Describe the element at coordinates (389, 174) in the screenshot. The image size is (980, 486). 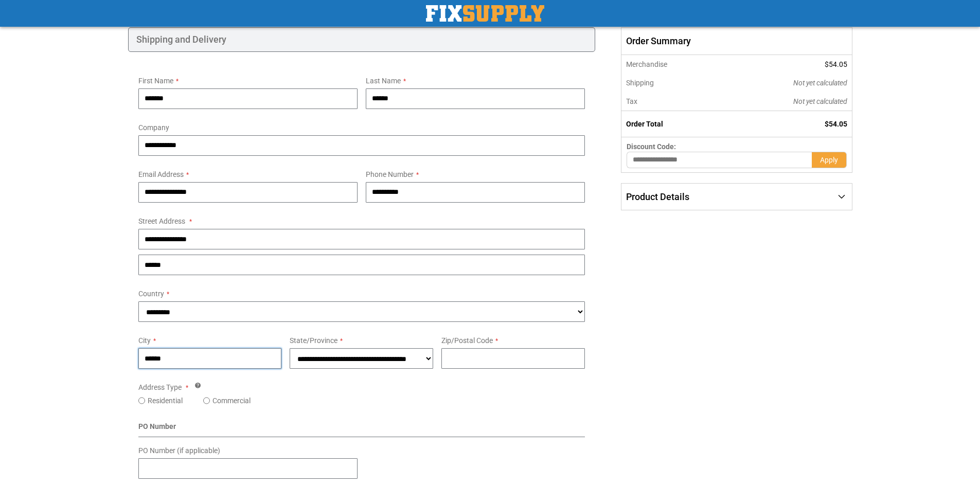
I see `span: Phone Number` at that location.